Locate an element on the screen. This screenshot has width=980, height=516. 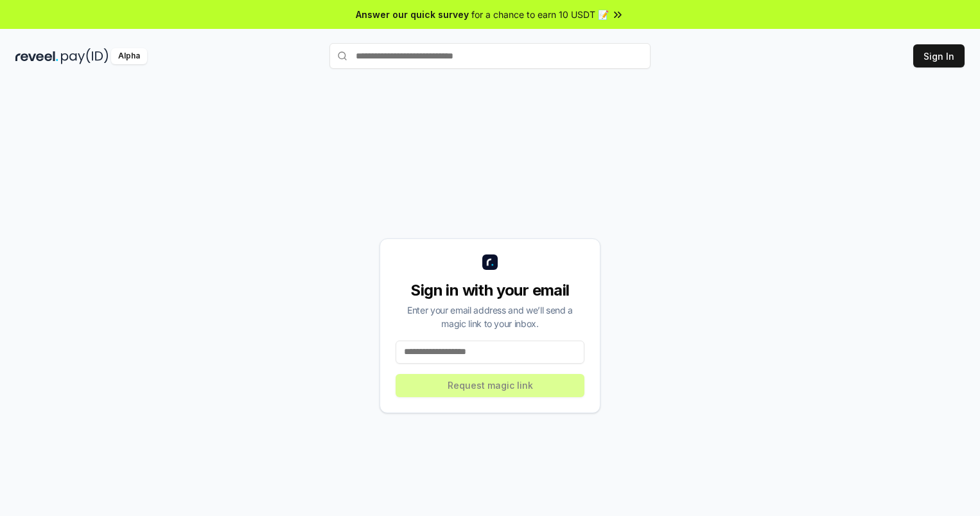
img: logo_small is located at coordinates (490, 262).